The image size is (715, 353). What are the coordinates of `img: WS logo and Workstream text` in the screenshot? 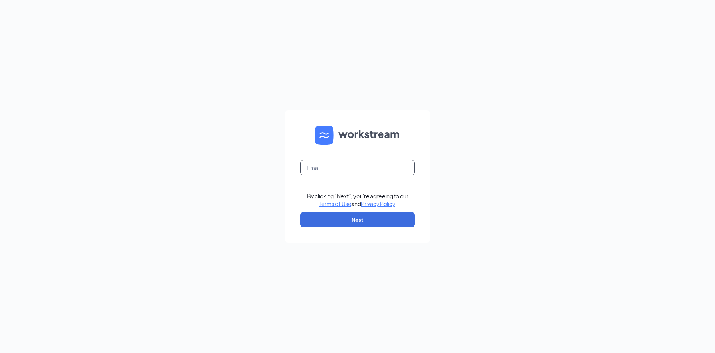 It's located at (357, 135).